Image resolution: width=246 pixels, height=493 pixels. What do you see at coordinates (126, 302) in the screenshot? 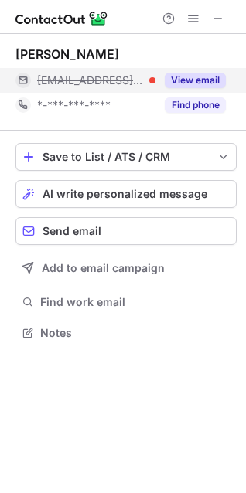
I see `button: Find work email` at bounding box center [126, 302].